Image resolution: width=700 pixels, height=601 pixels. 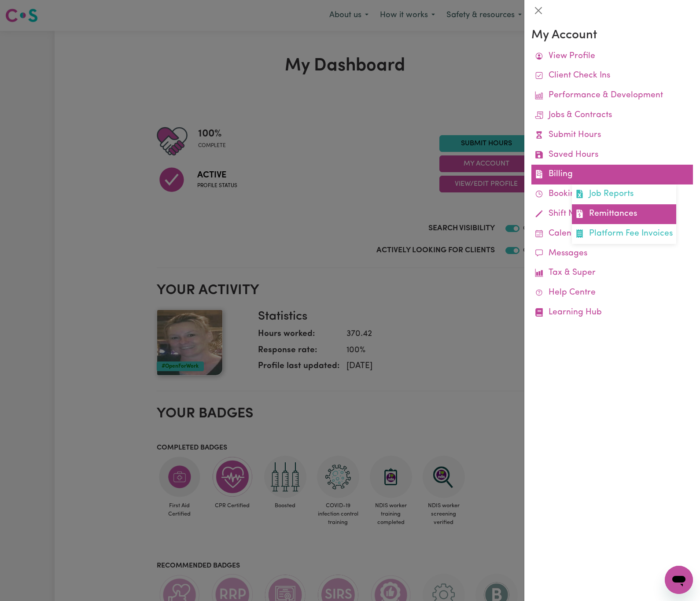 What do you see at coordinates (612, 292) in the screenshot?
I see `a: Help Centre` at bounding box center [612, 292].